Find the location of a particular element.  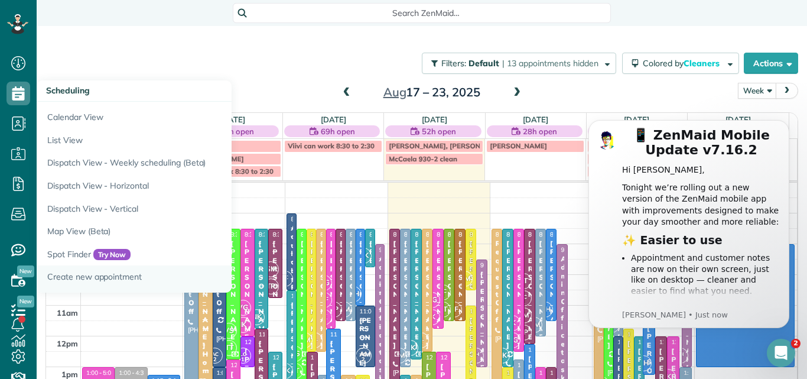

span: 2 is located at coordinates (795, 343).